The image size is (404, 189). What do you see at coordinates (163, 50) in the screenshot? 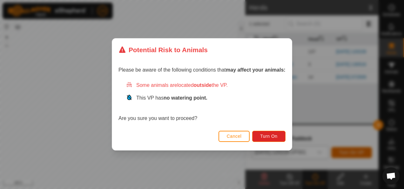
I see `div: Potential Risk to Animals` at bounding box center [163, 50].